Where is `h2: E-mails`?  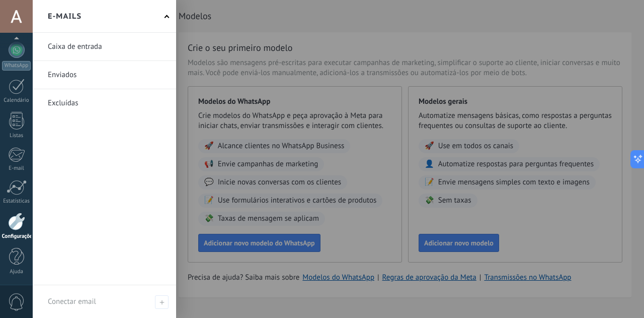
h2: E-mails is located at coordinates (64, 16).